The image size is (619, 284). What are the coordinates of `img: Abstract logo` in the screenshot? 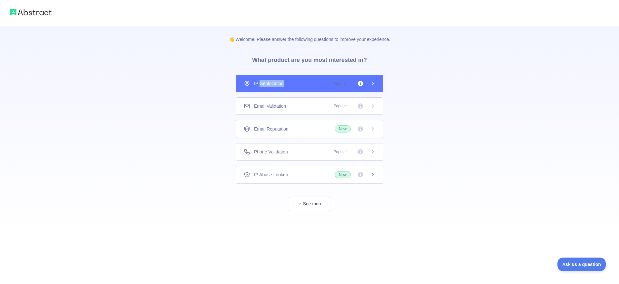 It's located at (31, 12).